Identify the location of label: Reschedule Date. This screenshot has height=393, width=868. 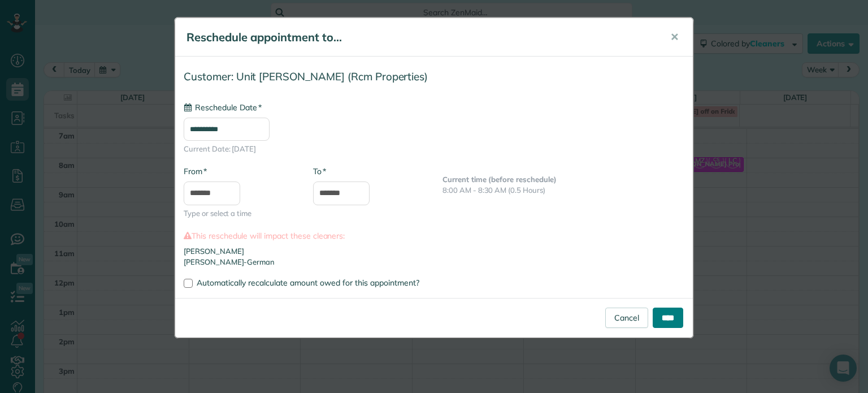
(222, 107).